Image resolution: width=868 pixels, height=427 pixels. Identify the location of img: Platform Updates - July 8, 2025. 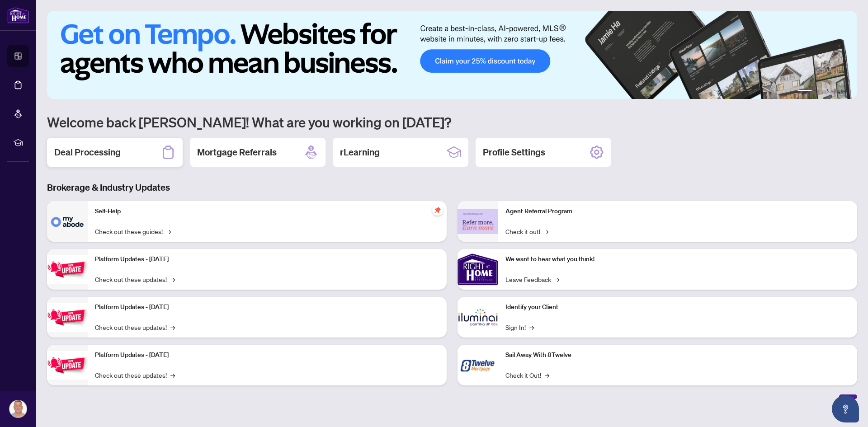
(68, 317).